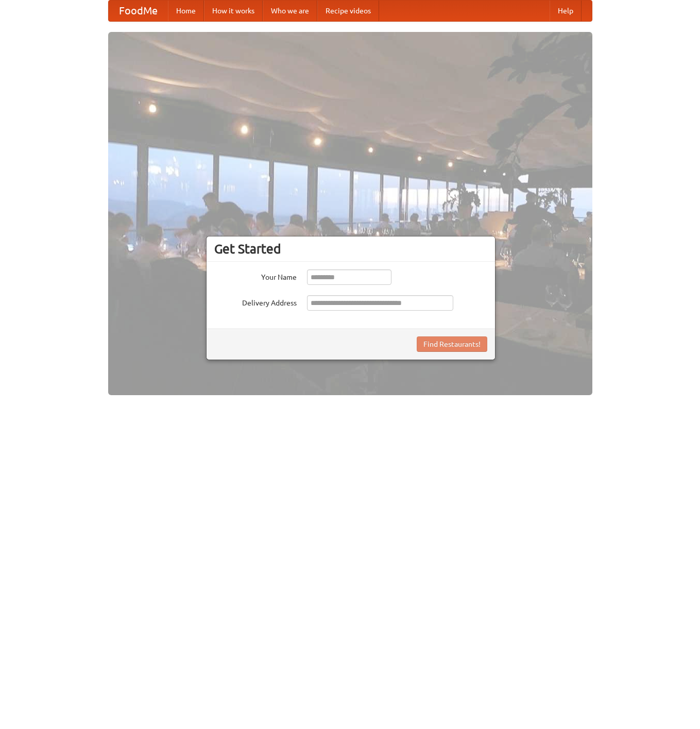 Image resolution: width=700 pixels, height=729 pixels. What do you see at coordinates (451, 344) in the screenshot?
I see `button: Find Restaurants!` at bounding box center [451, 344].